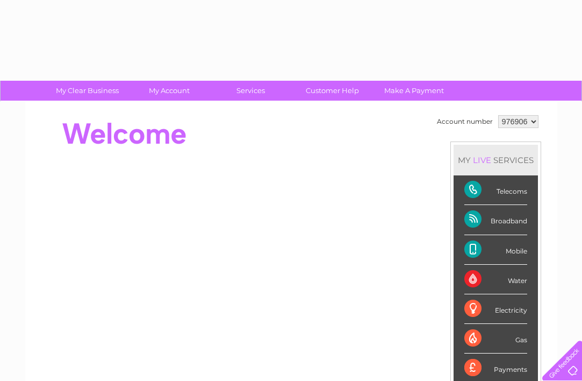  Describe the element at coordinates (496, 309) in the screenshot. I see `div: Electricity` at that location.